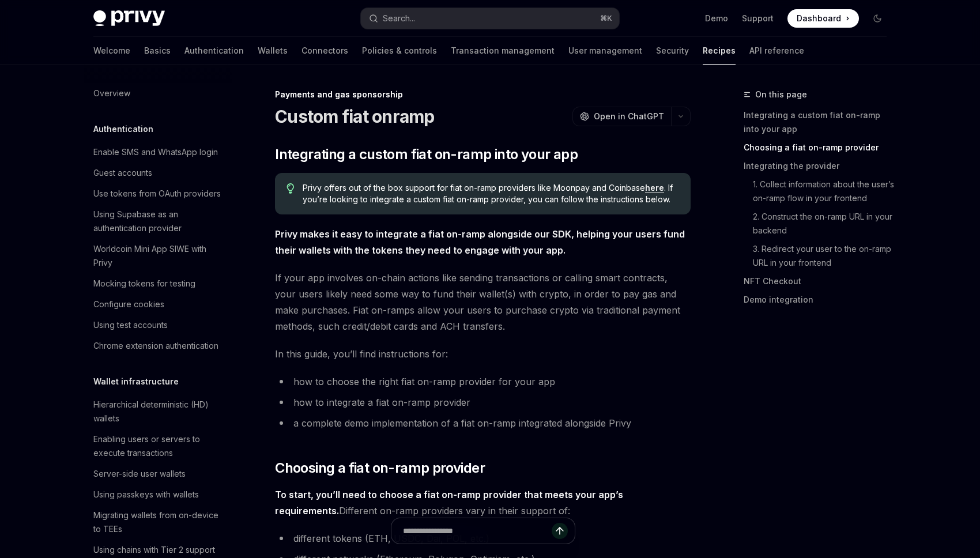 This screenshot has width=980, height=558. Describe the element at coordinates (158, 304) in the screenshot. I see `a: Configure cookies` at that location.